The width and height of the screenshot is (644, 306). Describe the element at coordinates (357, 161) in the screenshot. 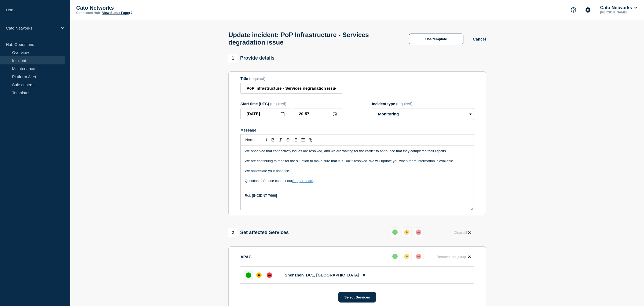

I see `p: We are continuing to monitor the situation to make sure that it is 100% resolved. We will update ...` at that location.